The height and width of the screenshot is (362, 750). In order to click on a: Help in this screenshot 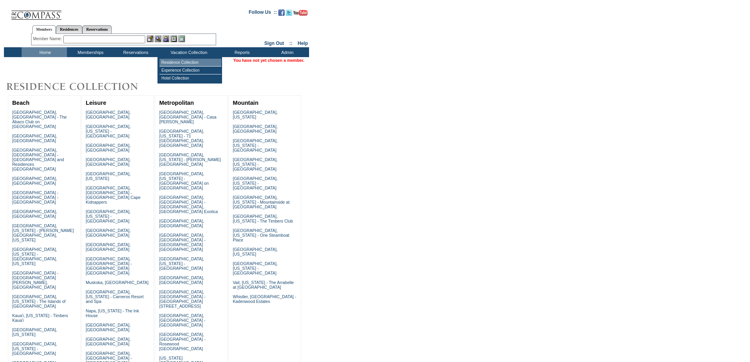, I will do `click(303, 43)`.